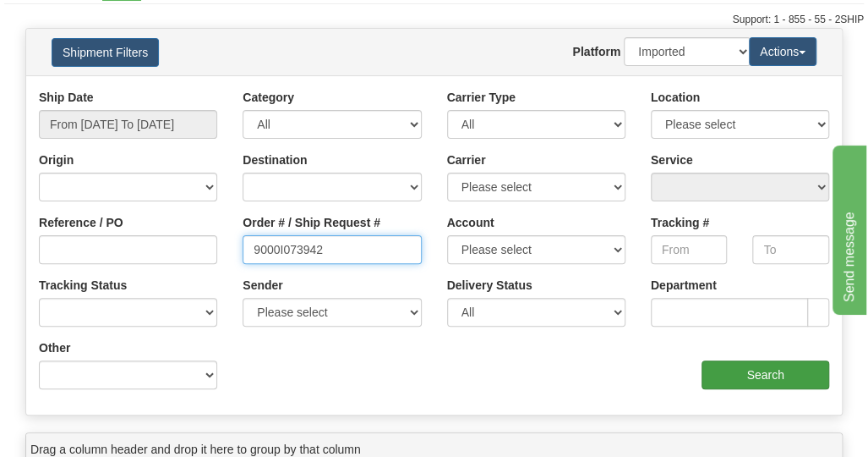 This screenshot has width=868, height=457. Describe the element at coordinates (689, 250) in the screenshot. I see `input: From` at that location.